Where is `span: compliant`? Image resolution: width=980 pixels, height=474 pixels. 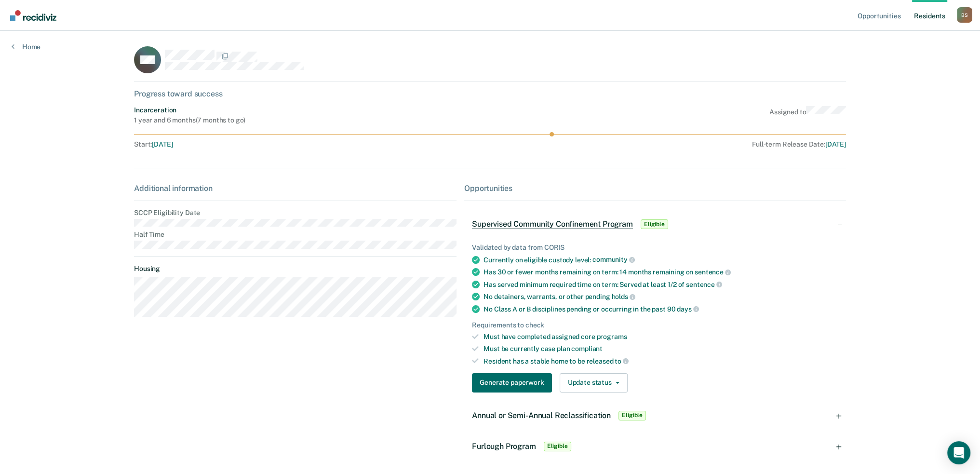 span: compliant is located at coordinates (587, 349).